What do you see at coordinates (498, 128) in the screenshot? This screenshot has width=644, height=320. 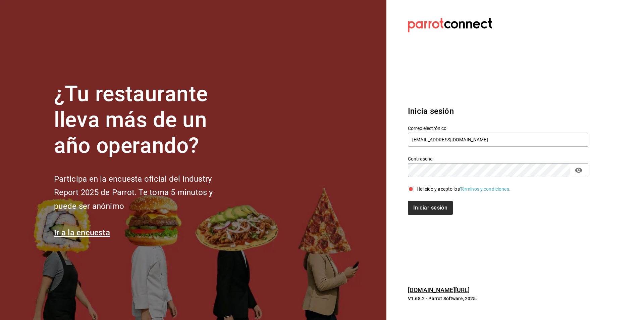 I see `label: Correo electrónico` at bounding box center [498, 128].